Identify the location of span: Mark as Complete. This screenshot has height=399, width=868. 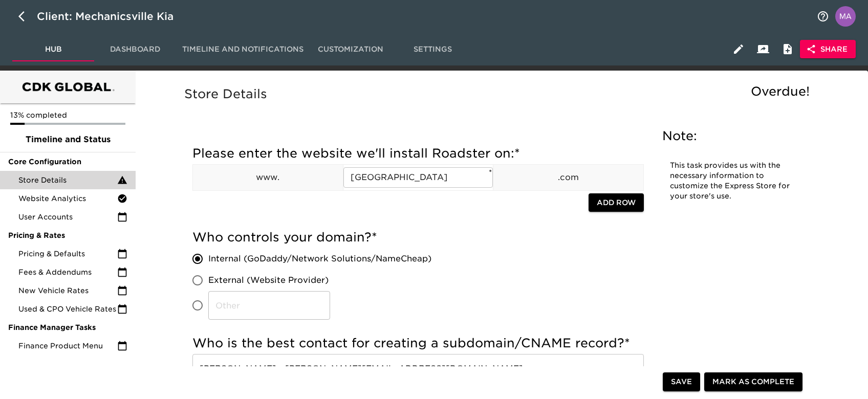
(754, 381).